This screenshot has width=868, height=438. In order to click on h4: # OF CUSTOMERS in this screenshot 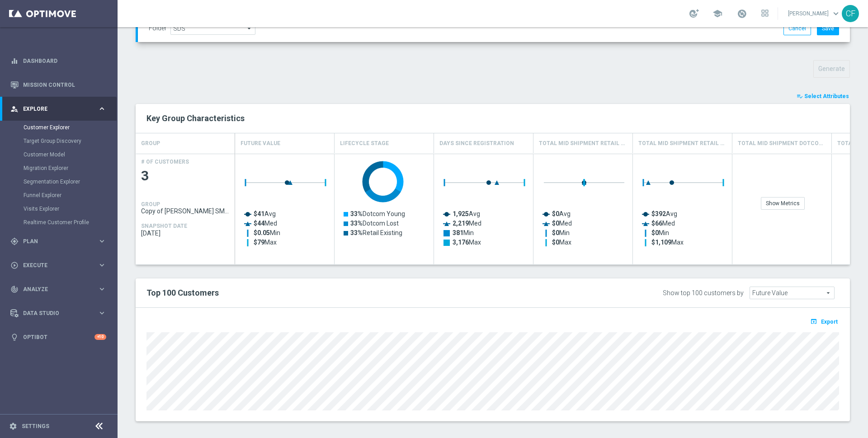, I will do `click(165, 162)`.